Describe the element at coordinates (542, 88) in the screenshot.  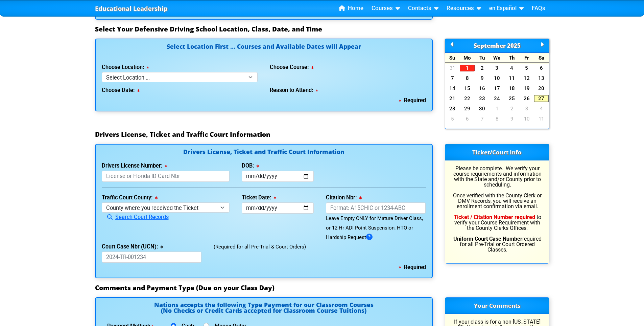
I see `a: 20` at that location.